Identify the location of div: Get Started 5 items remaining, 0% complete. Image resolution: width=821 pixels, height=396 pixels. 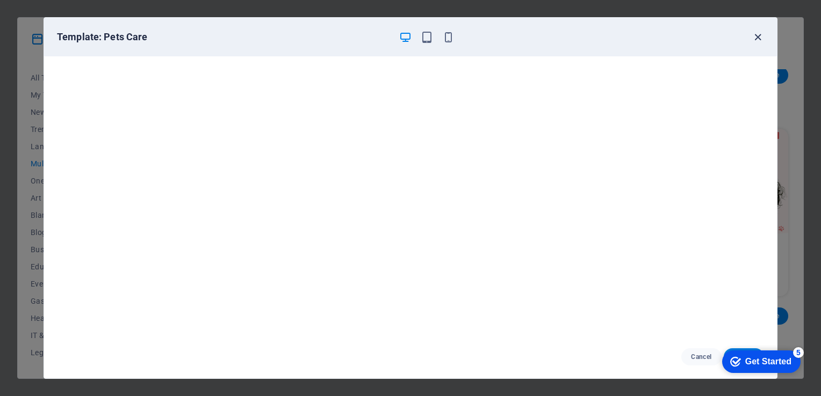
(48, 17).